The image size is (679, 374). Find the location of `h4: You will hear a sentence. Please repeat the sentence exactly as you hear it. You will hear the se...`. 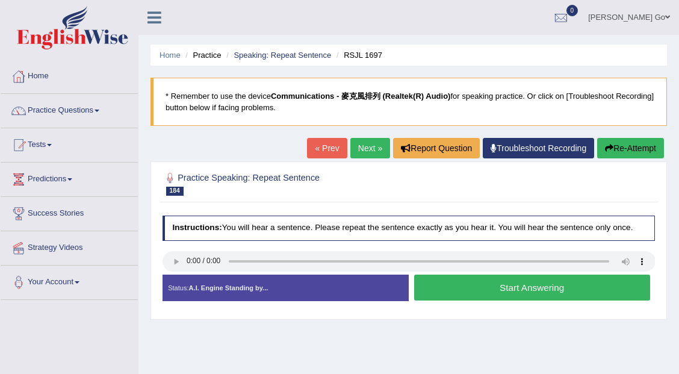

h4: You will hear a sentence. Please repeat the sentence exactly as you hear it. You will hear the se... is located at coordinates (409, 228).